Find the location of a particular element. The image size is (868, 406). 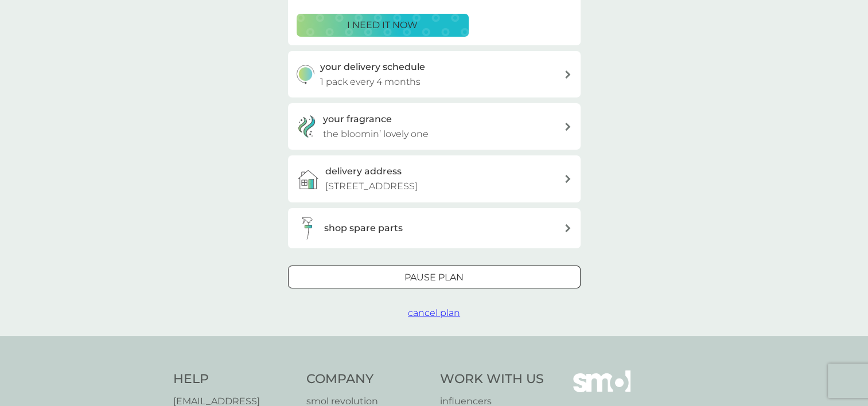

h4: Help is located at coordinates (234, 379).